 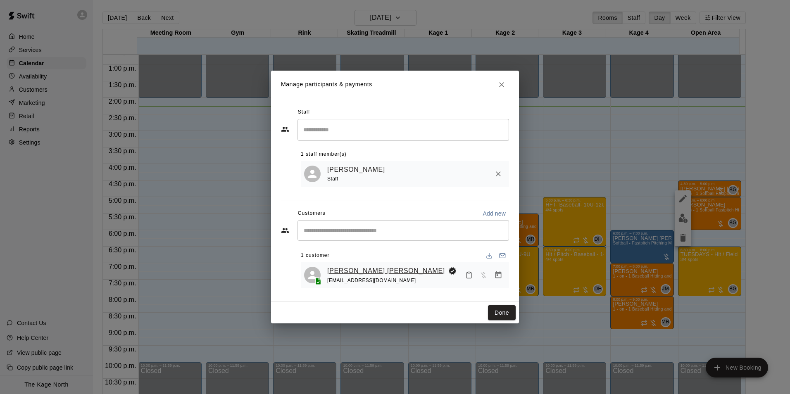 What do you see at coordinates (311, 214) in the screenshot?
I see `span: Customers` at bounding box center [311, 214].